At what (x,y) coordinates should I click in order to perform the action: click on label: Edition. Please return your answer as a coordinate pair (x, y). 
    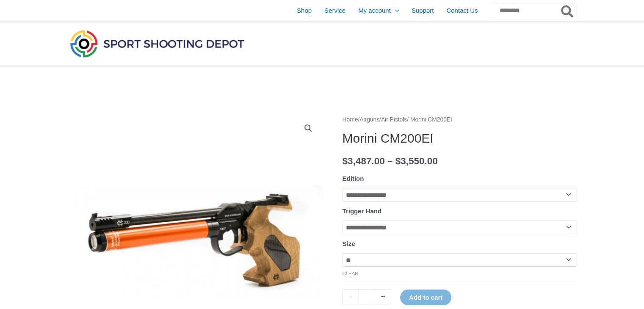
    Looking at the image, I should click on (353, 178).